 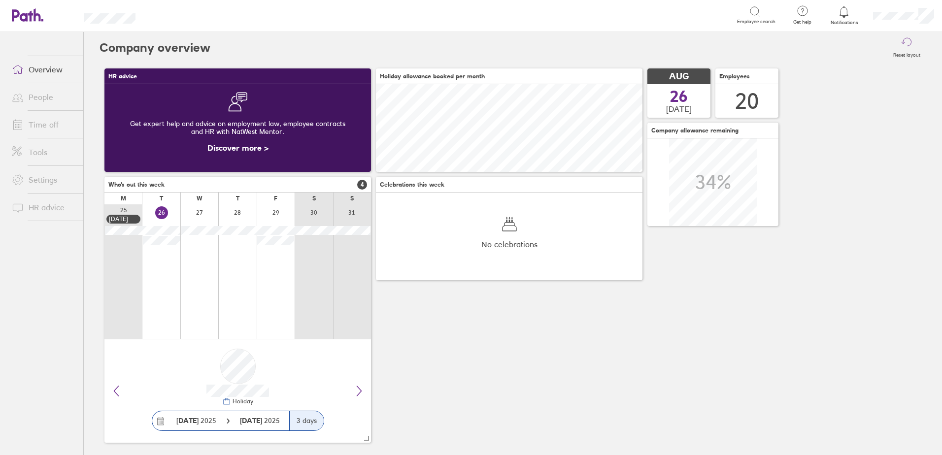 I want to click on a: Time off, so click(x=43, y=125).